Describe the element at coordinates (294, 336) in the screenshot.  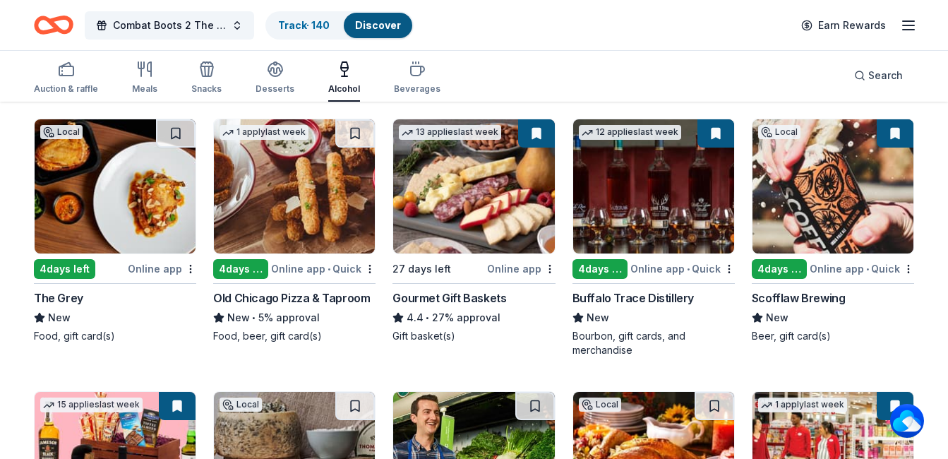
I see `div: Food, beer, gift card(s)` at that location.